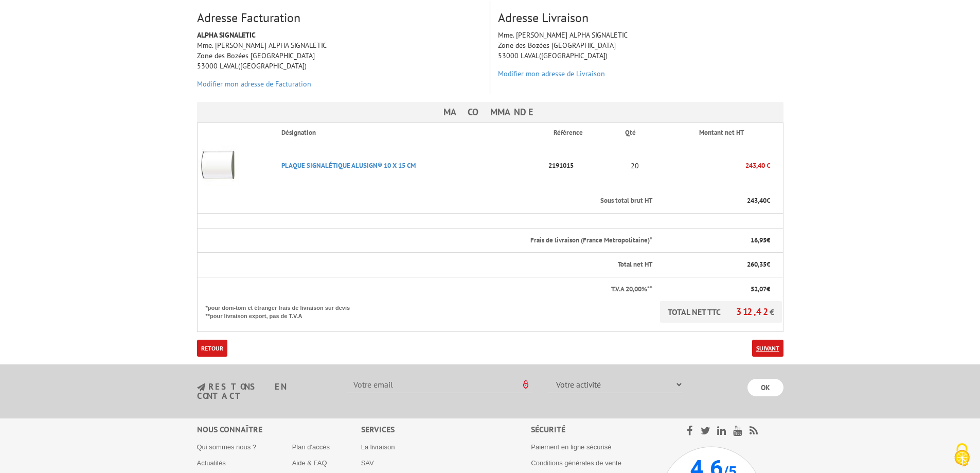  Describe the element at coordinates (766, 387) in the screenshot. I see `input: OK` at that location.